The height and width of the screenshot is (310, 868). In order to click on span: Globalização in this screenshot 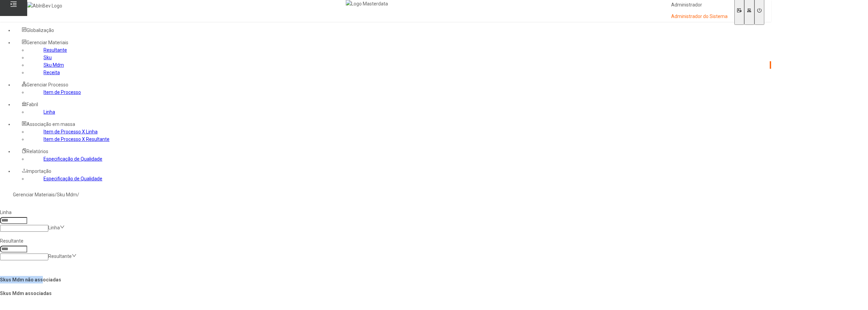, I will do `click(40, 30)`.